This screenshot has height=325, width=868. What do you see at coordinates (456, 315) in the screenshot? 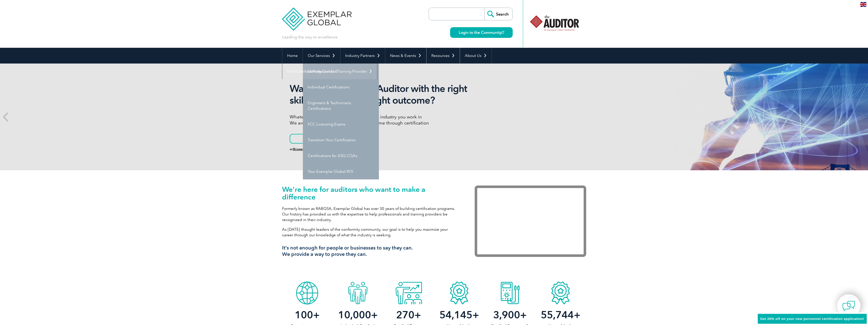
I see `span: 54,145` at bounding box center [456, 315].